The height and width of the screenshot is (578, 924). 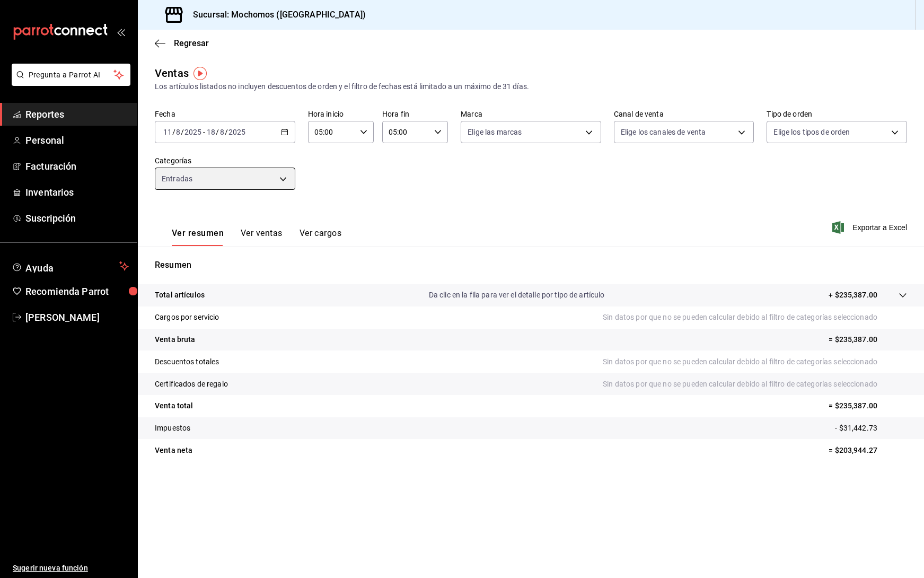 I want to click on label: Categorías, so click(x=225, y=161).